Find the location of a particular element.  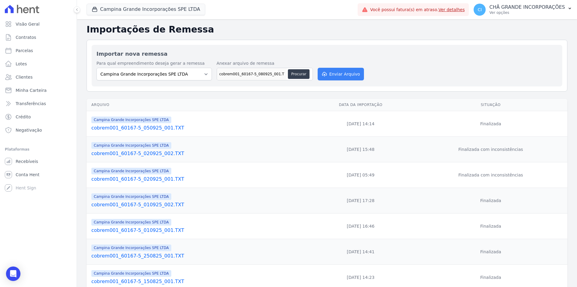

label: Para qual empreendimento deseja gerar a remessa is located at coordinates (154, 63).